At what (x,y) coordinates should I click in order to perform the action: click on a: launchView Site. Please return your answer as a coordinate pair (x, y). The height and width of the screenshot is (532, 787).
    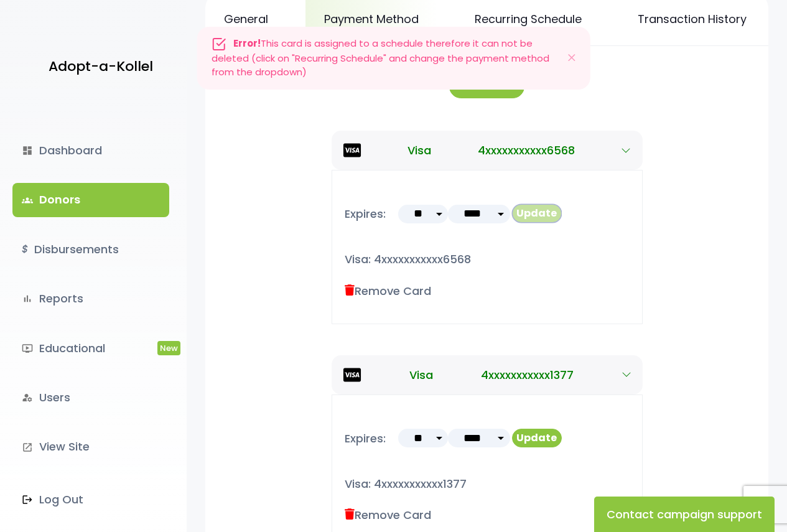
    Looking at the image, I should click on (91, 446).